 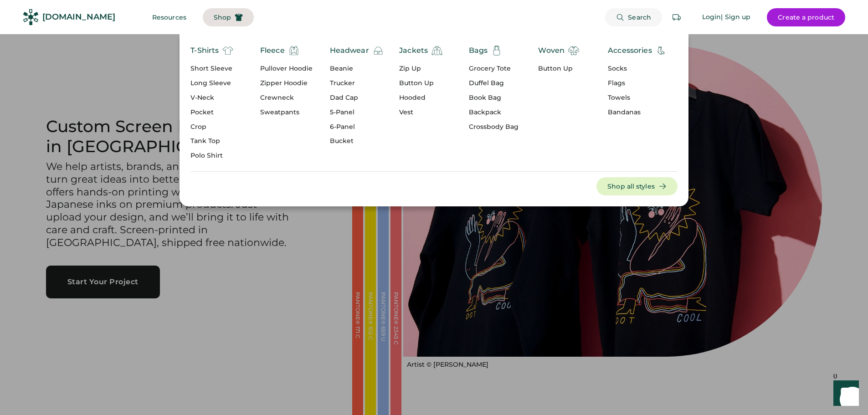 I want to click on div: V-Neck, so click(x=212, y=98).